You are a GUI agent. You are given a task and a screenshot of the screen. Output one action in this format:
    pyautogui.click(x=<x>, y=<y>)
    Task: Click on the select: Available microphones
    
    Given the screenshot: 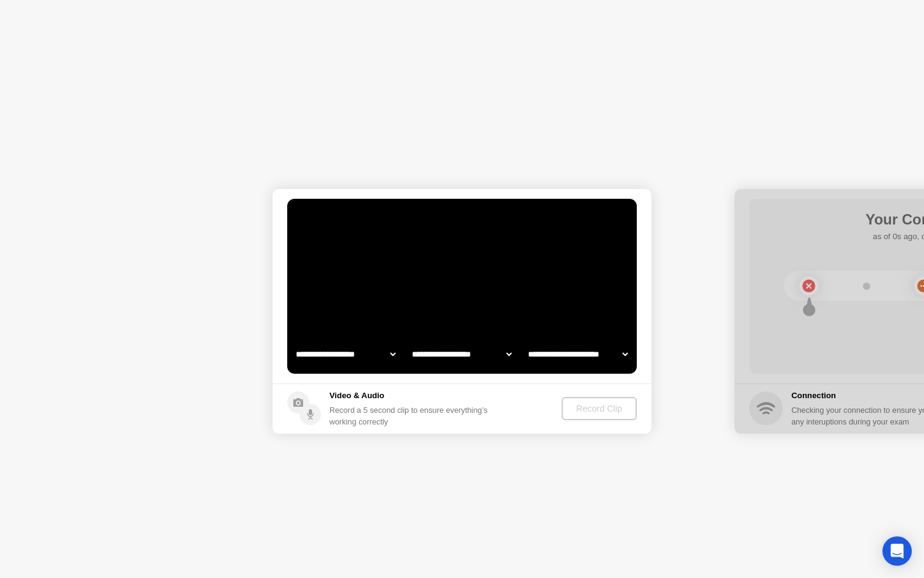 What is the action you would take?
    pyautogui.click(x=578, y=354)
    